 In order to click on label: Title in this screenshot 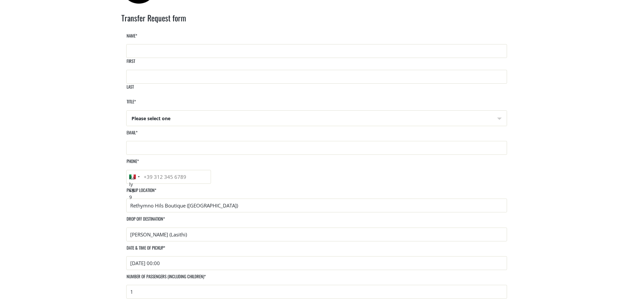, I will do `click(131, 104)`.